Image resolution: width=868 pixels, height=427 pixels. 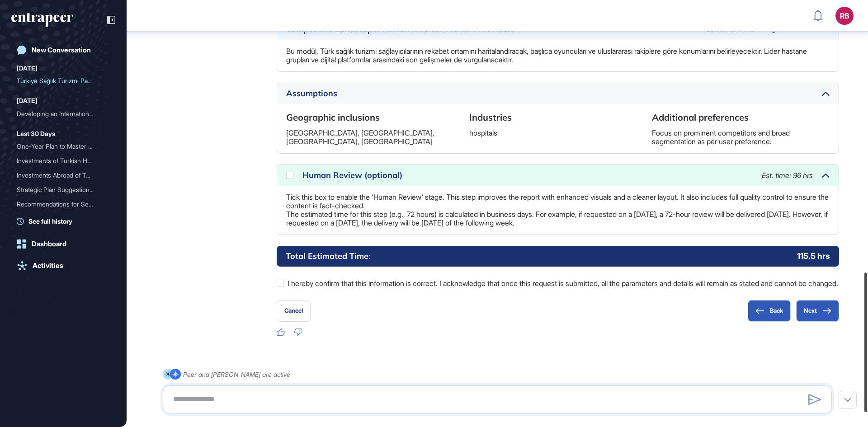 What do you see at coordinates (845, 16) in the screenshot?
I see `div: RB` at bounding box center [845, 16].